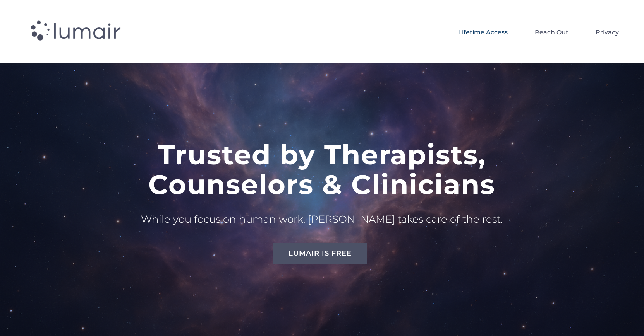  What do you see at coordinates (483, 33) in the screenshot?
I see `span: Lifetime Access` at bounding box center [483, 33].